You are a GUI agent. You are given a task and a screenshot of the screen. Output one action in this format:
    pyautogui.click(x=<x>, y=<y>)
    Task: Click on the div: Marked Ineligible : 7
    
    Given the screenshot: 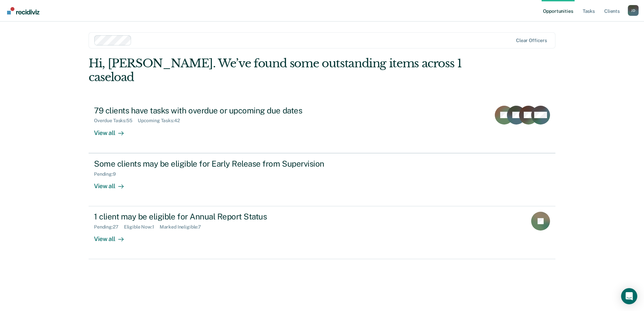 What is the action you would take?
    pyautogui.click(x=183, y=227)
    